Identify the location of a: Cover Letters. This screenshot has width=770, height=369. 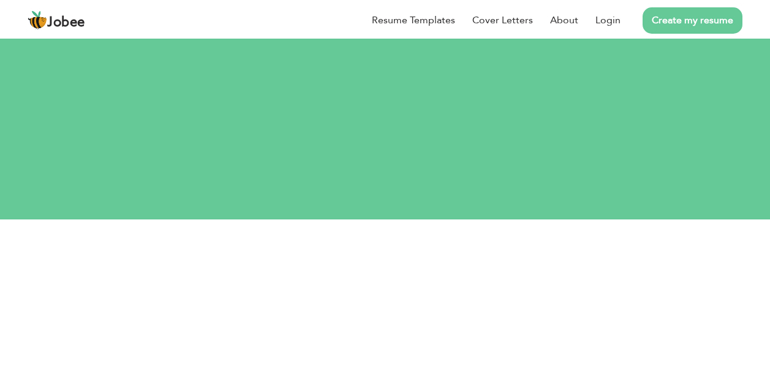
(502, 20).